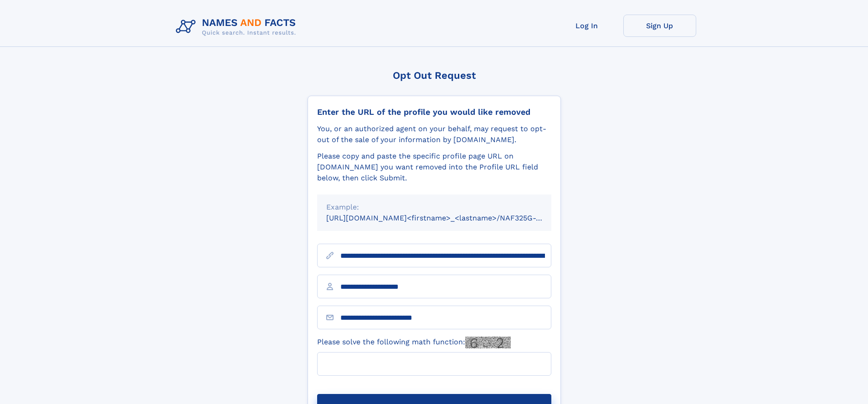 This screenshot has height=404, width=868. Describe the element at coordinates (587, 26) in the screenshot. I see `a: Log In` at that location.